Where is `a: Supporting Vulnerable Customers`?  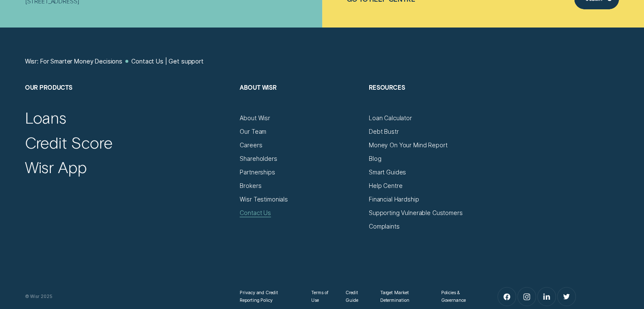
a: Supporting Vulnerable Customers is located at coordinates (416, 213).